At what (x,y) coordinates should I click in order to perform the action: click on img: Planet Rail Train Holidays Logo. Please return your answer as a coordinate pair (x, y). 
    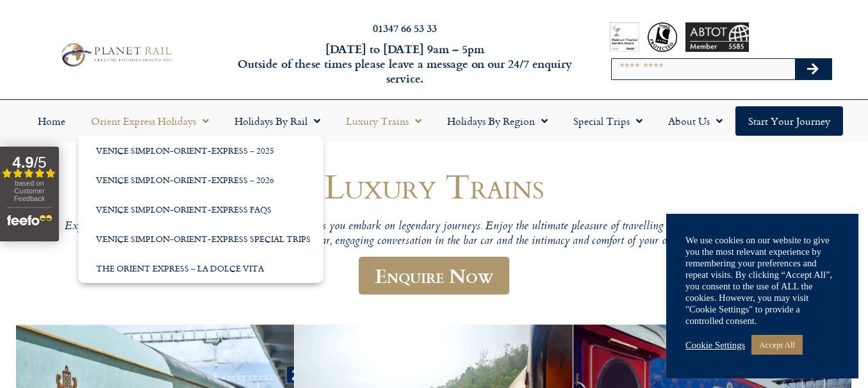
    Looking at the image, I should click on (115, 54).